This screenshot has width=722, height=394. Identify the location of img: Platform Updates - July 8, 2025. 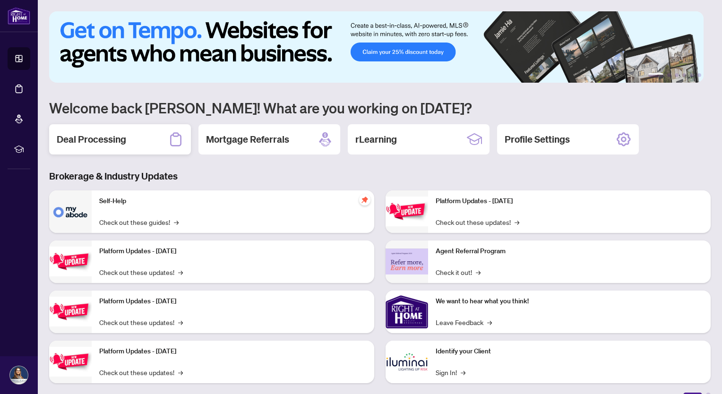
(70, 362).